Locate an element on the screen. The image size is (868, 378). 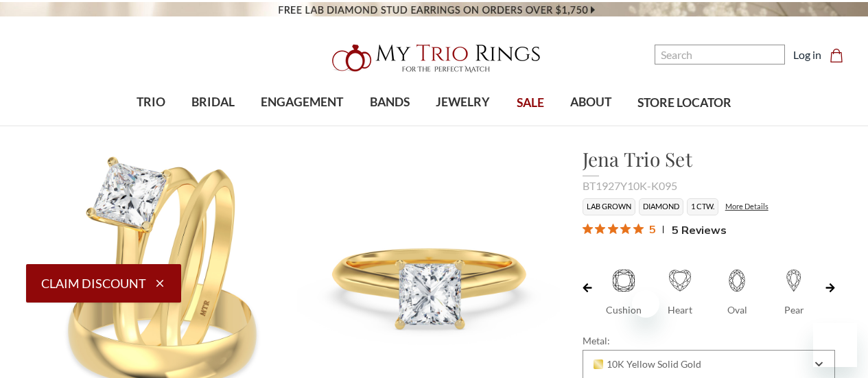
a: More Details is located at coordinates (747, 206).